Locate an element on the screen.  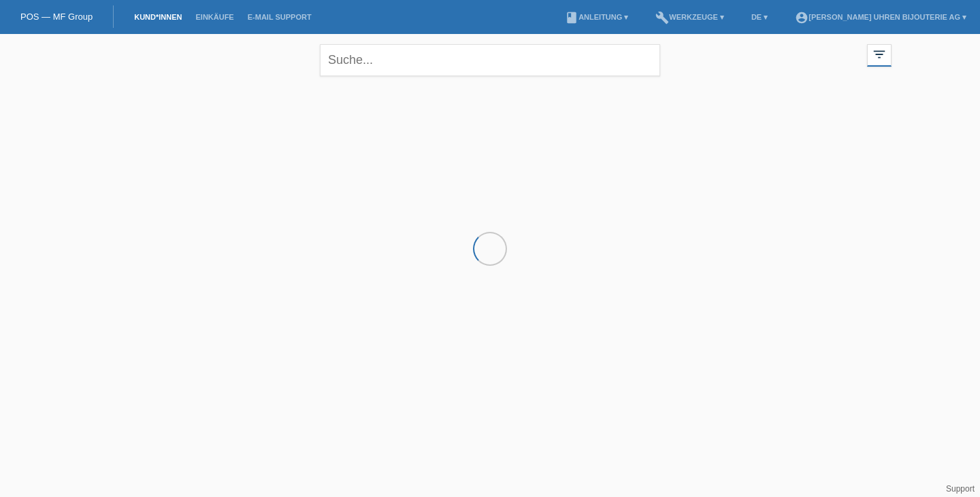
a: DE ▾ is located at coordinates (759, 17).